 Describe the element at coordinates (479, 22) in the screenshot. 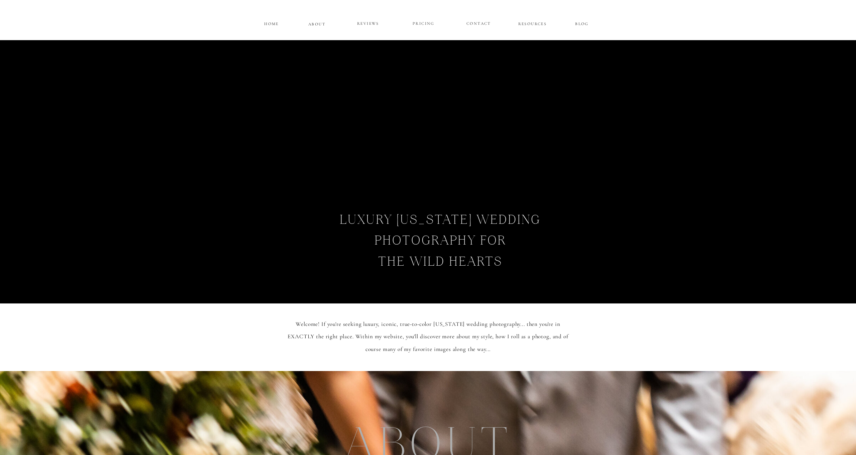

I see `p: CONTACT` at that location.